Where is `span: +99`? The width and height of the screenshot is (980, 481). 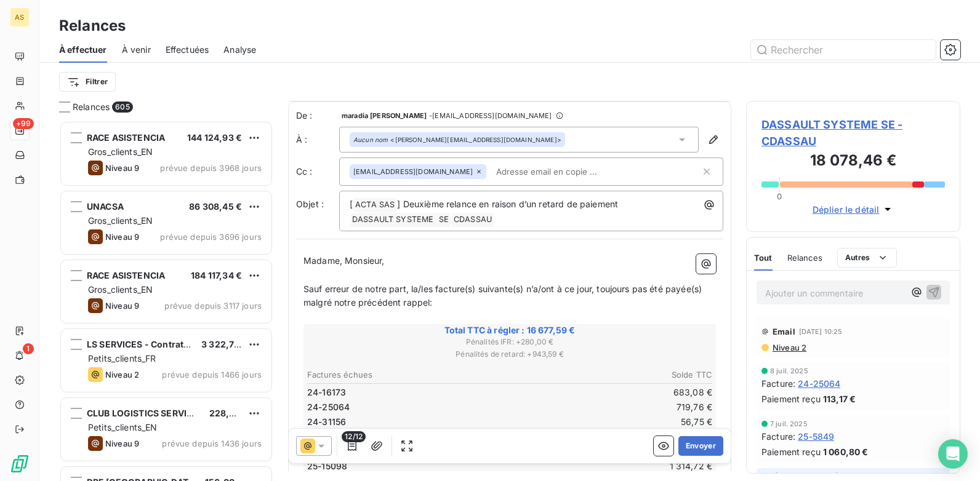
span: +99 is located at coordinates (23, 124).